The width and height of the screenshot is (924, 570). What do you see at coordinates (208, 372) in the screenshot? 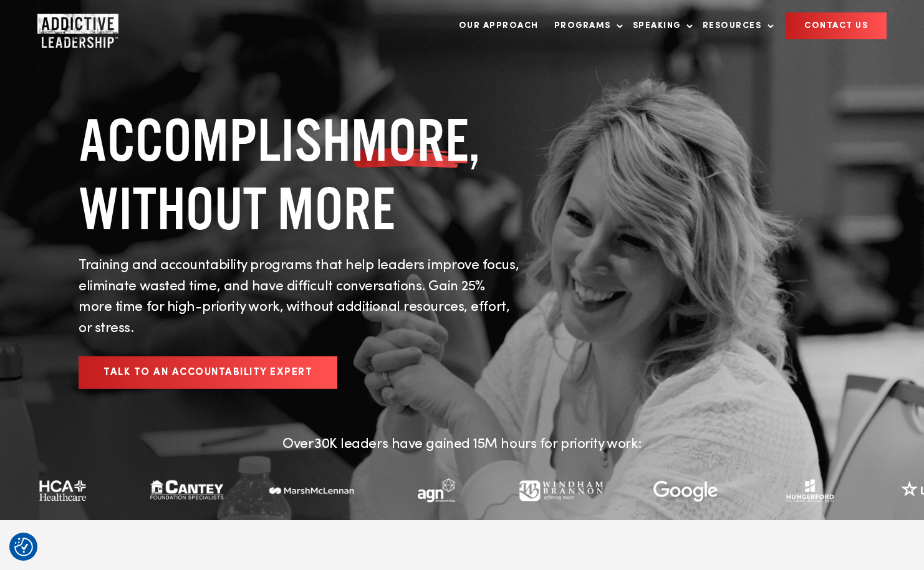
I see `a: Talk to an Accountability Expert` at bounding box center [208, 372].